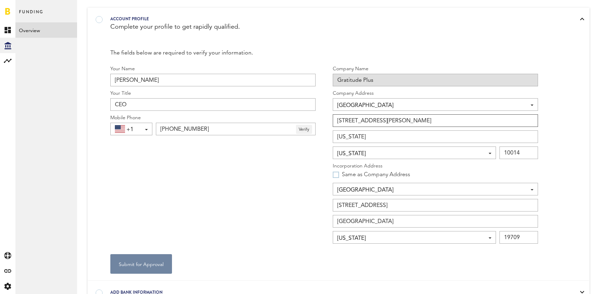  I want to click on button: Submit for Approval, so click(141, 264).